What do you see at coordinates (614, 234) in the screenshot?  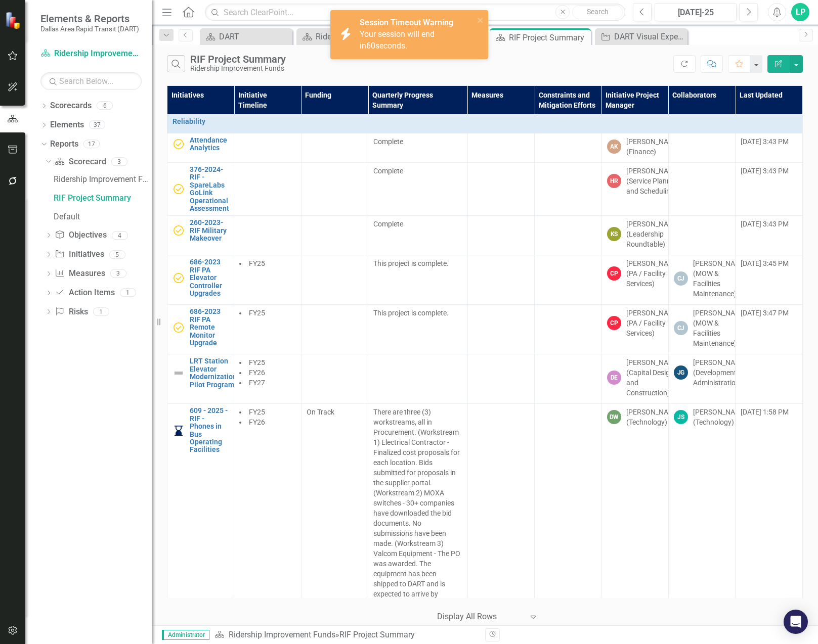 I see `div: KS` at bounding box center [614, 234].